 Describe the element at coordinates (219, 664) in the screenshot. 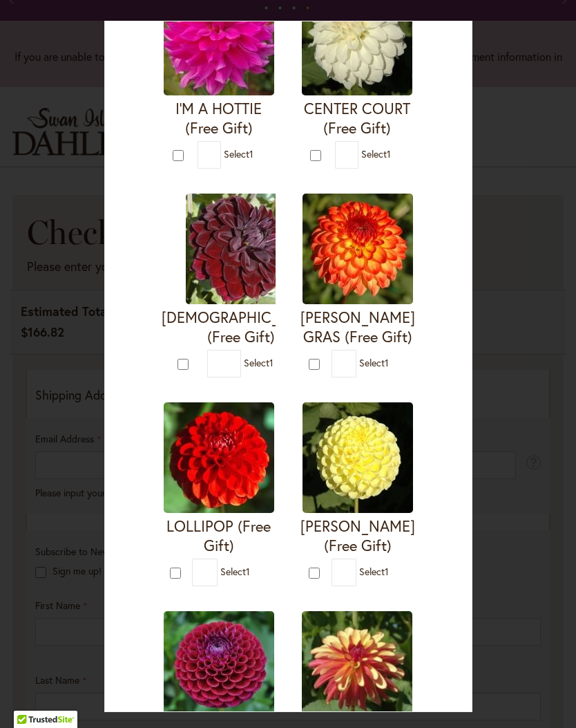

I see `img: IVANETTI (Free Gift)` at that location.